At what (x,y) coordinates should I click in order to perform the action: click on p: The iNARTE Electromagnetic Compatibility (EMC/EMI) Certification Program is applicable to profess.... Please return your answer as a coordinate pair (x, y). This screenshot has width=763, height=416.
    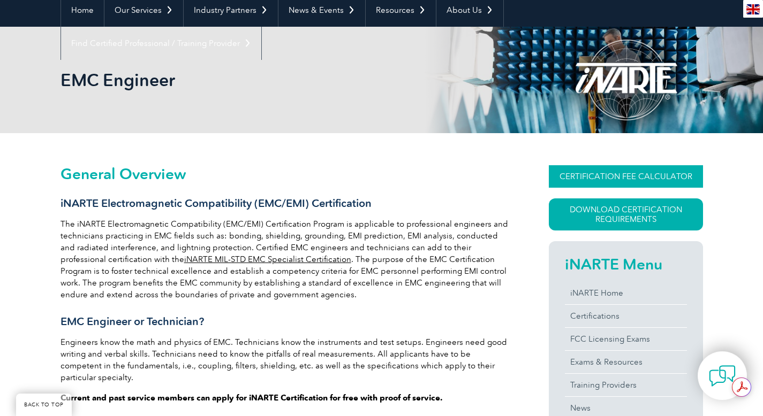
    Looking at the image, I should click on (285, 260).